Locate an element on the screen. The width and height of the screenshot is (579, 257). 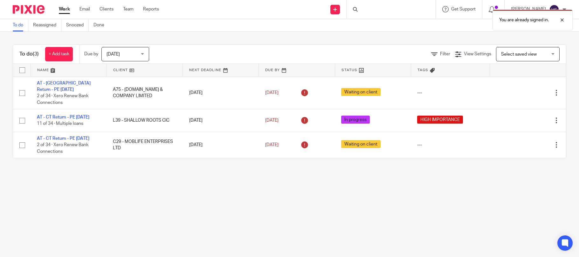
a: + Add task is located at coordinates (59, 54).